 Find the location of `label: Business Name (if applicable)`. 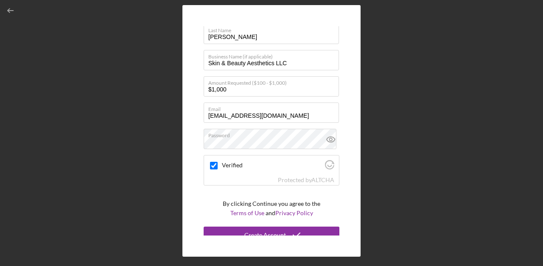

label: Business Name (if applicable) is located at coordinates (273, 55).